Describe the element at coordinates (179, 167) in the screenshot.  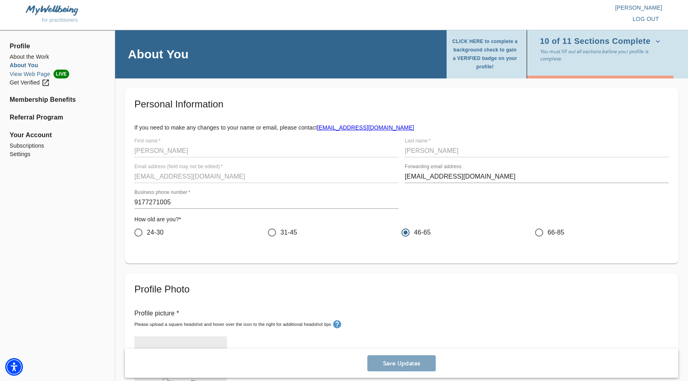
I see `label: Email address (field may not be edited)` at that location.